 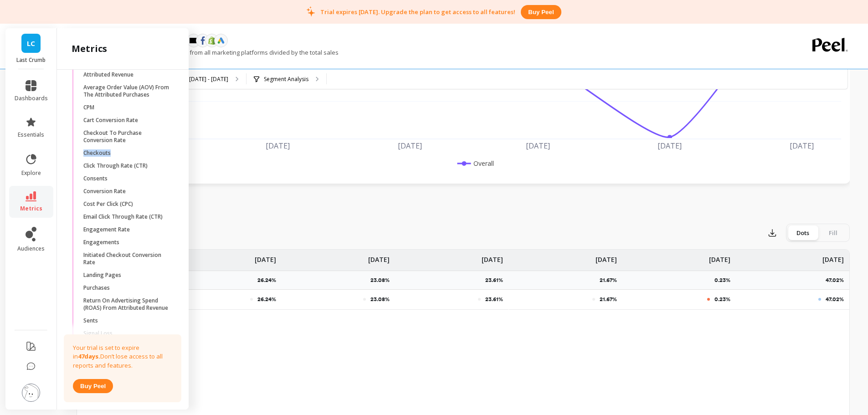 I want to click on div: Fill, so click(x=833, y=233).